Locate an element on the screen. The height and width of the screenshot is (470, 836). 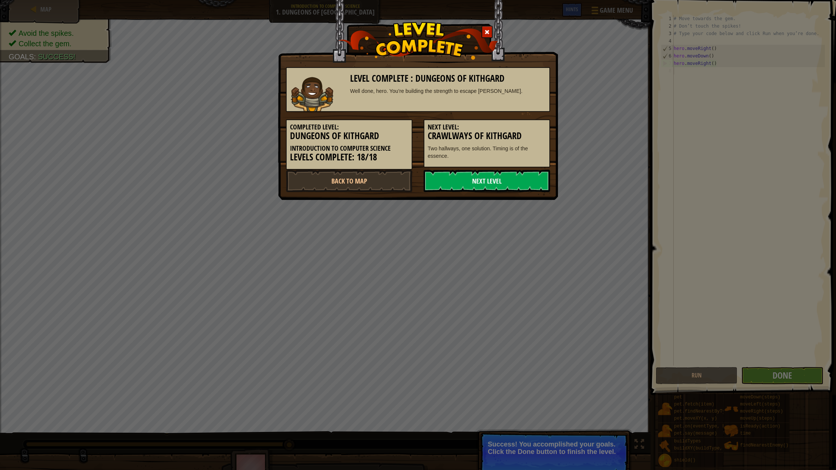
h3: Dungeons of Kithgard is located at coordinates (349, 136).